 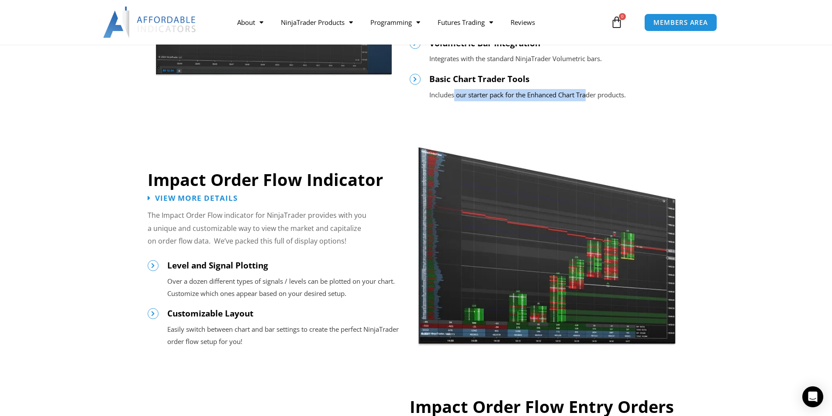 I want to click on span: View More Details, so click(x=196, y=198).